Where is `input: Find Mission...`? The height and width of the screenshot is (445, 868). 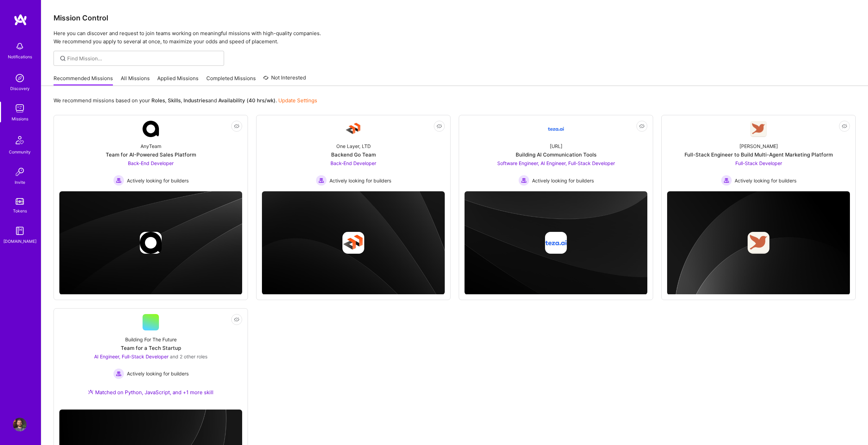
input: Find Mission... is located at coordinates (143, 58).